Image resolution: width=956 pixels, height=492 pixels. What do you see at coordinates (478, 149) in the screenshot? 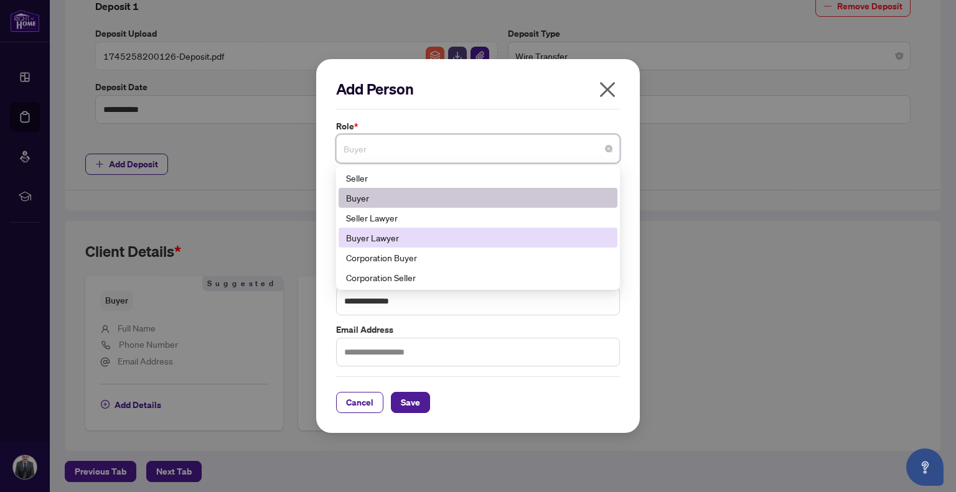
I see `span: Buyer` at bounding box center [478, 149].